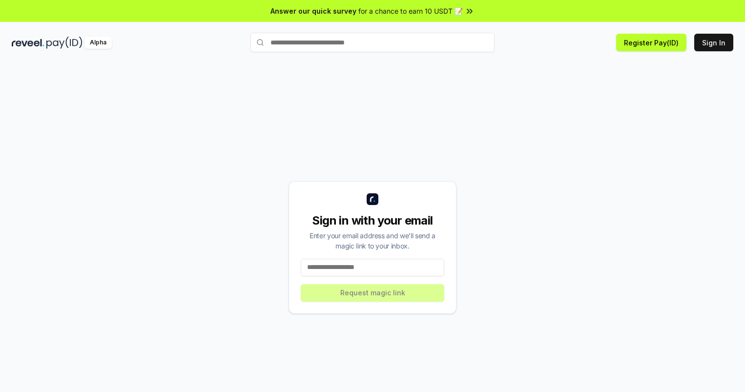 The height and width of the screenshot is (392, 745). What do you see at coordinates (28, 43) in the screenshot?
I see `img: reveel_dark` at bounding box center [28, 43].